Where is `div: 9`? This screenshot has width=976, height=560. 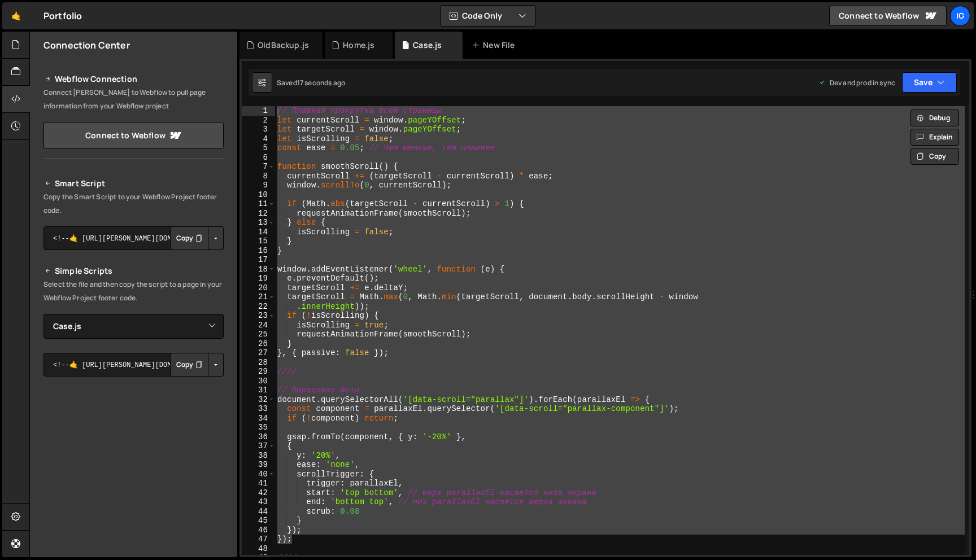 div: 9 is located at coordinates (258, 185).